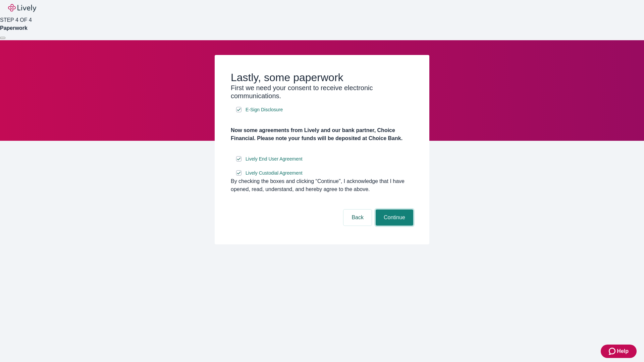  Describe the element at coordinates (622, 351) in the screenshot. I see `span: Help` at that location.